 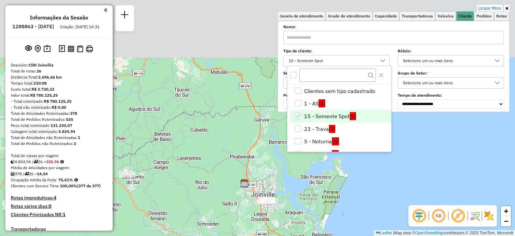 What do you see at coordinates (40, 83) in the screenshot?
I see `strong: 210:08` at bounding box center [40, 83].